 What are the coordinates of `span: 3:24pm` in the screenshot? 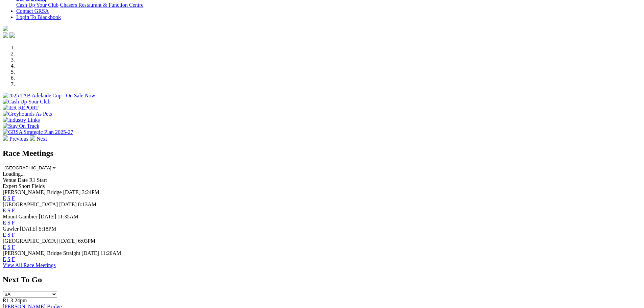 It's located at (19, 300).